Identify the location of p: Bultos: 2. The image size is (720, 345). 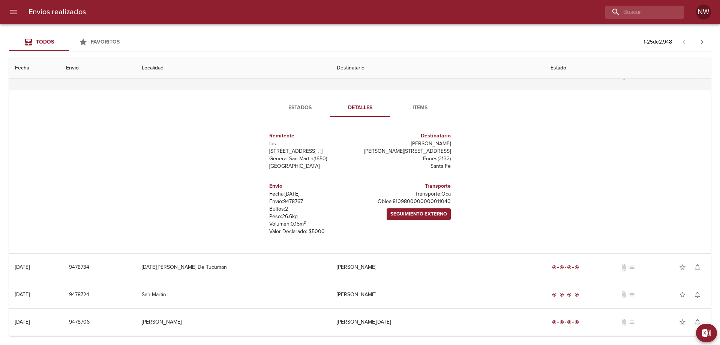
(313, 209).